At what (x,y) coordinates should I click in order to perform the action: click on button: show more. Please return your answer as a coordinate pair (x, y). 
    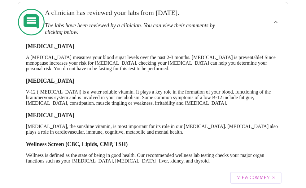
    Looking at the image, I should click on (276, 22).